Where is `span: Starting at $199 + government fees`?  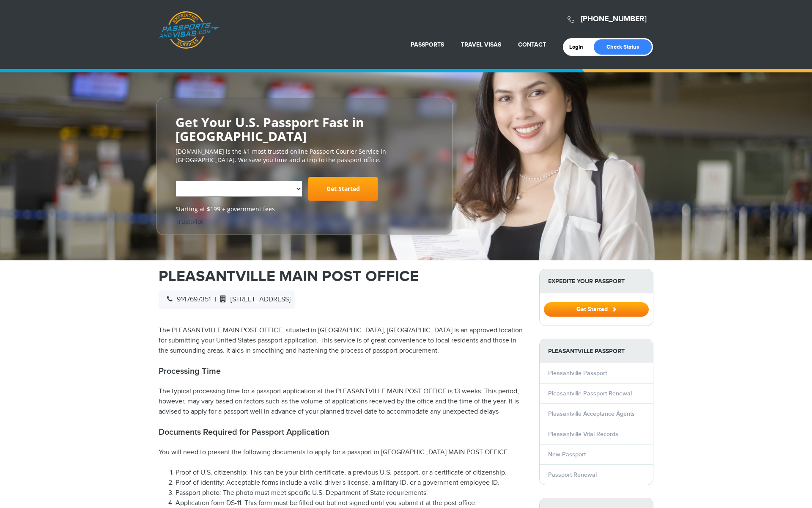
span: Starting at $199 + government fees is located at coordinates (304, 209).